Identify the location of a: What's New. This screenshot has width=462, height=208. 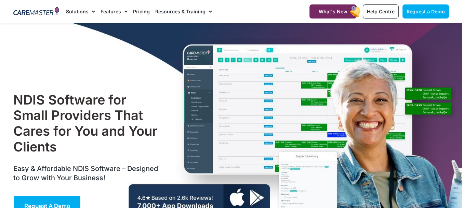
(333, 11).